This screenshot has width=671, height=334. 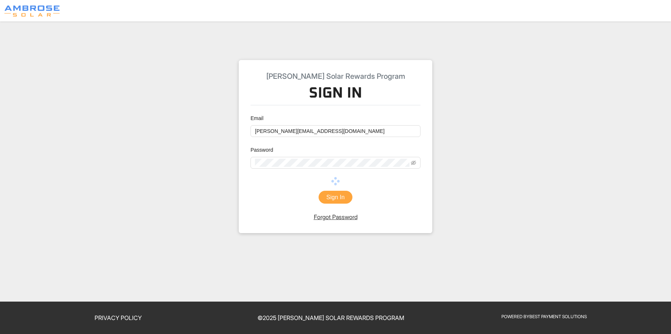 I want to click on input: Password, so click(x=332, y=163).